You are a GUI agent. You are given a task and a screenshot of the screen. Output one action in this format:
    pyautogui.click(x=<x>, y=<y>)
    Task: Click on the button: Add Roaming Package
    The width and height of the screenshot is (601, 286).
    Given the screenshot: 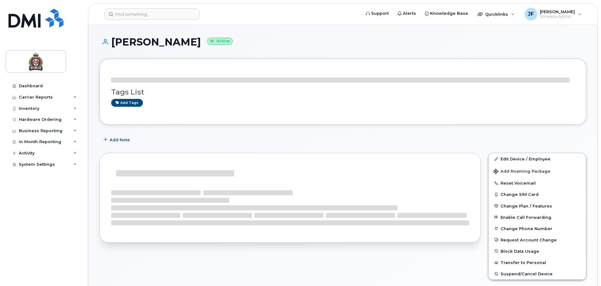 What is the action you would take?
    pyautogui.click(x=537, y=171)
    